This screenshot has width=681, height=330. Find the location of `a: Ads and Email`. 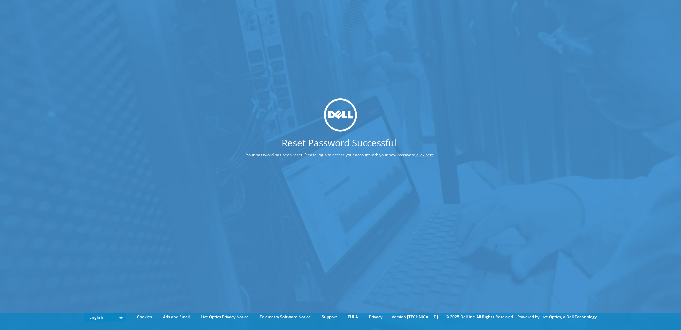

a: Ads and Email is located at coordinates (176, 317).